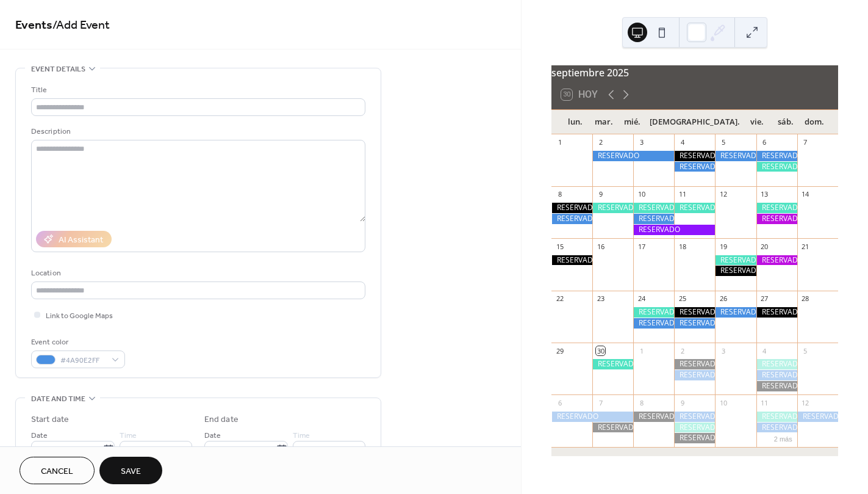 This screenshot has height=494, width=868. Describe the element at coordinates (805, 246) in the screenshot. I see `div: 21` at that location.